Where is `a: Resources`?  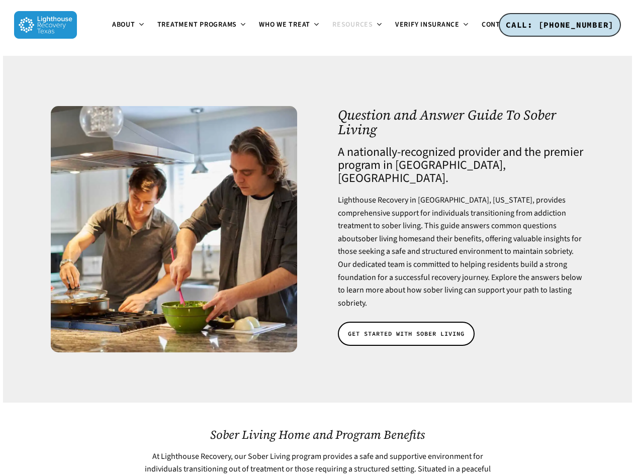 a: Resources is located at coordinates (357, 25).